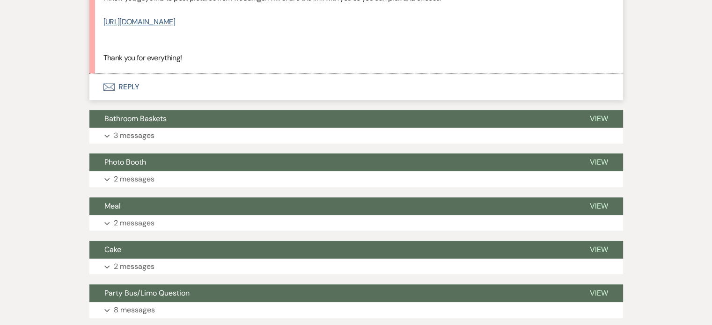 The height and width of the screenshot is (325, 712). Describe the element at coordinates (356, 87) in the screenshot. I see `button: Reply` at that location.